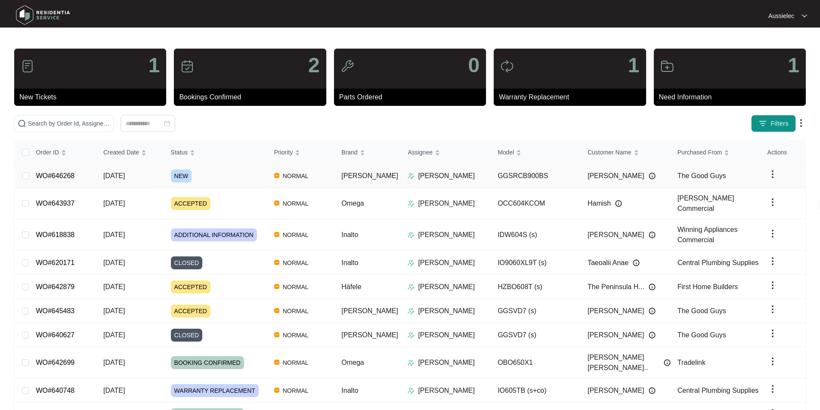 This screenshot has width=820, height=410. Describe the element at coordinates (214, 235) in the screenshot. I see `span: ADDITIONAL INFORMATION` at that location.